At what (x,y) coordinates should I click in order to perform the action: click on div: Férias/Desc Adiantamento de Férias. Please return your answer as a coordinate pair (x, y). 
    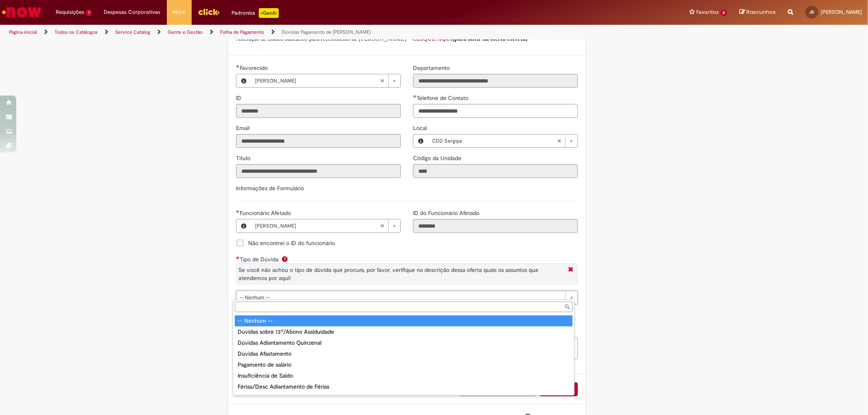
    Looking at the image, I should click on (404, 387).